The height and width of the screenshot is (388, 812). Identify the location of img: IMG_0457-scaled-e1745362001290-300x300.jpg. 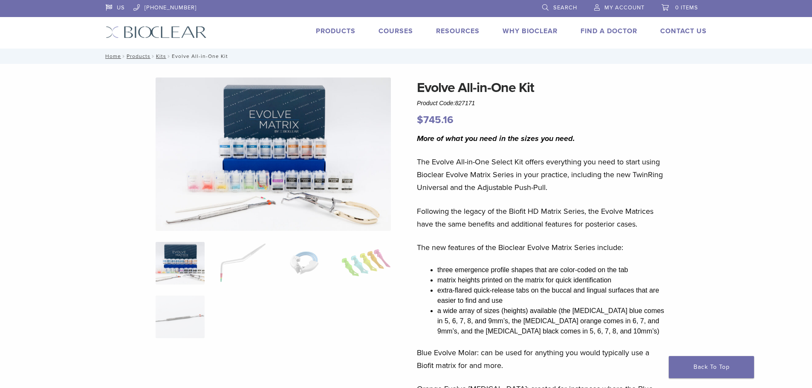
(180, 263).